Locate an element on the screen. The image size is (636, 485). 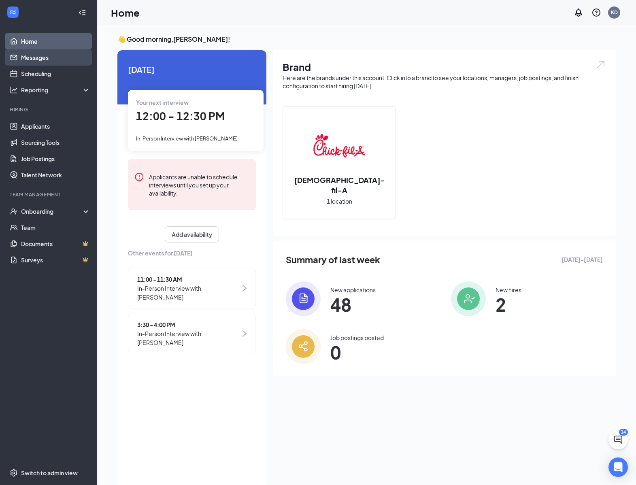
div: Team Management is located at coordinates (49, 194).